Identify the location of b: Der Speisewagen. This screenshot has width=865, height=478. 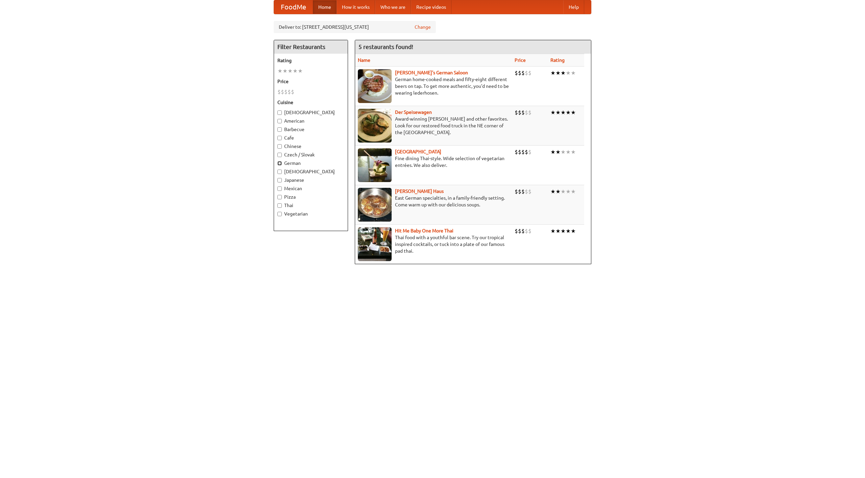
(413, 112).